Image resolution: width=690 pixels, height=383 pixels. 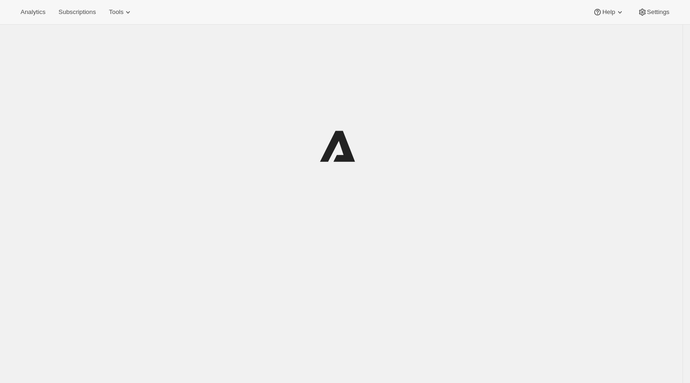 What do you see at coordinates (653, 12) in the screenshot?
I see `button: Settings` at bounding box center [653, 12].